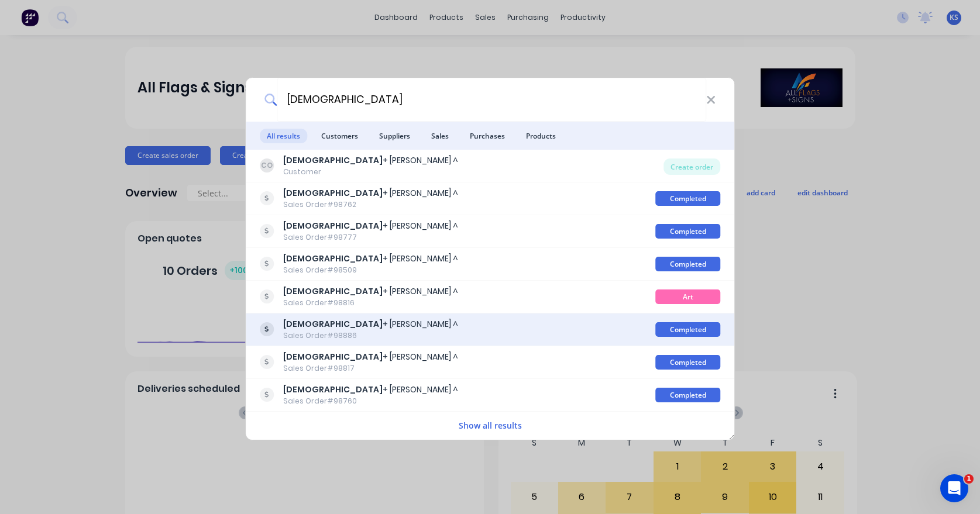 The width and height of the screenshot is (980, 514). What do you see at coordinates (394, 136) in the screenshot?
I see `span: Suppliers` at bounding box center [394, 136].